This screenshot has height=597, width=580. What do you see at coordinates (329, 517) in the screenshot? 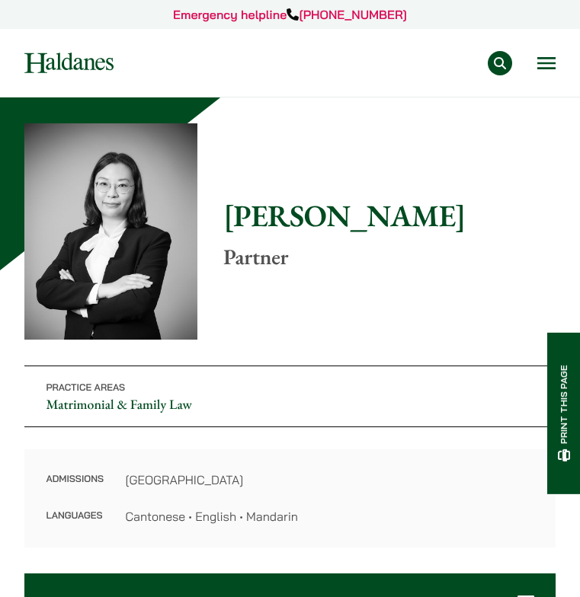
I see `dd: Cantonese • English • Mandarin` at bounding box center [329, 517].